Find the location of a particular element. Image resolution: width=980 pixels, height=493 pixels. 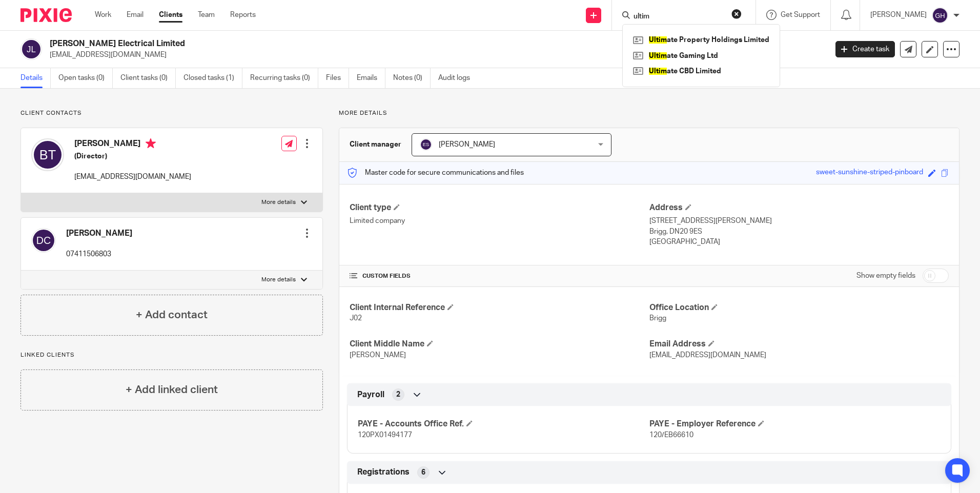

p: Client contacts is located at coordinates (172, 113).